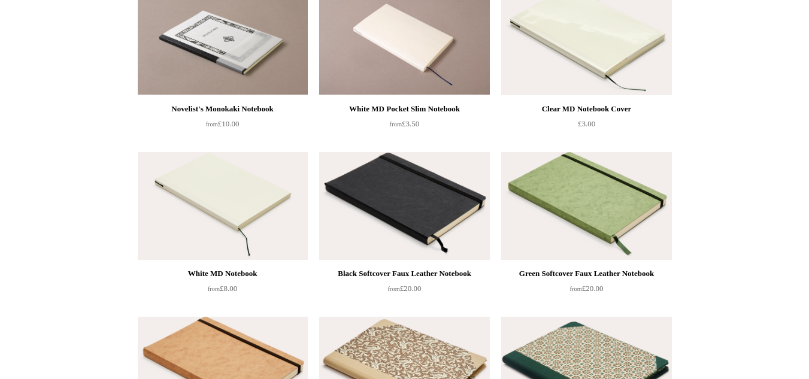 The height and width of the screenshot is (379, 809). What do you see at coordinates (404, 206) in the screenshot?
I see `a: Black Softcover Faux Leather Notebook Black Softcover Faux Leather Notebook` at bounding box center [404, 206].